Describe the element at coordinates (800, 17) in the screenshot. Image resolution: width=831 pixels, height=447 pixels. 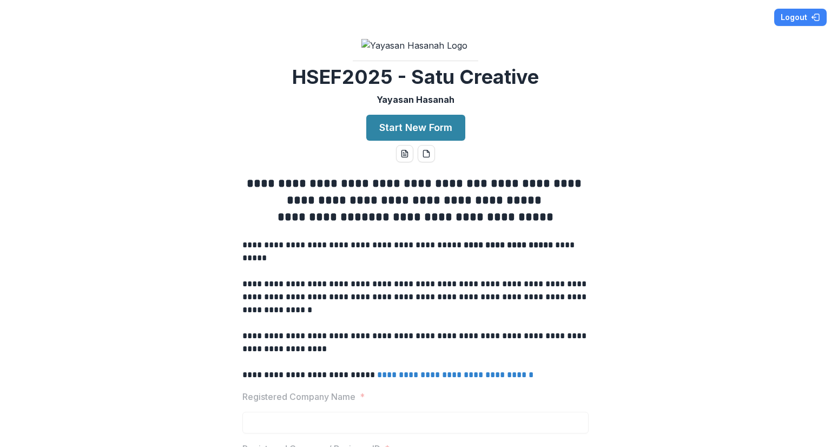
I see `button: Logout` at that location.